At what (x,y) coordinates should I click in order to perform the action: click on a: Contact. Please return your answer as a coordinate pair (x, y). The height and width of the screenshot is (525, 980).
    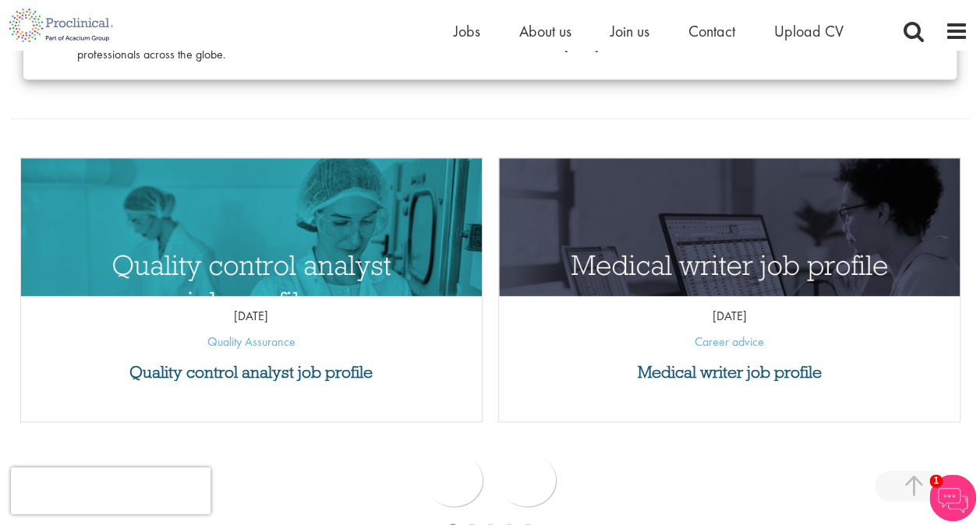
    Looking at the image, I should click on (712, 32).